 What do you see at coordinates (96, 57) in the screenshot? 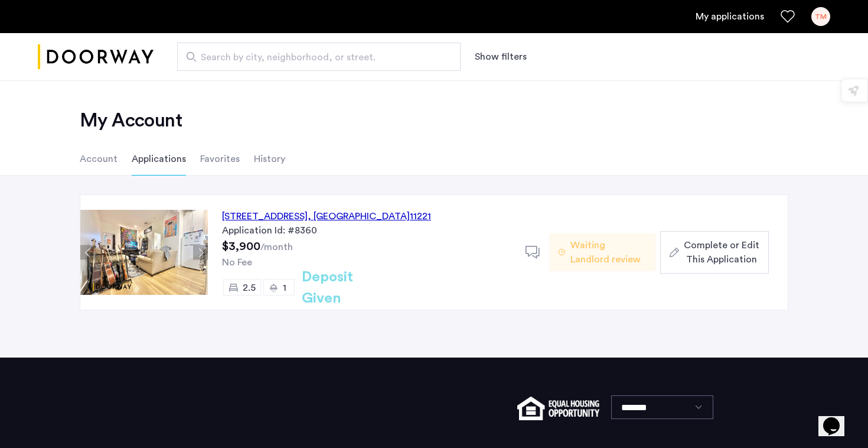
I see `a: Cazamio logo` at bounding box center [96, 57].